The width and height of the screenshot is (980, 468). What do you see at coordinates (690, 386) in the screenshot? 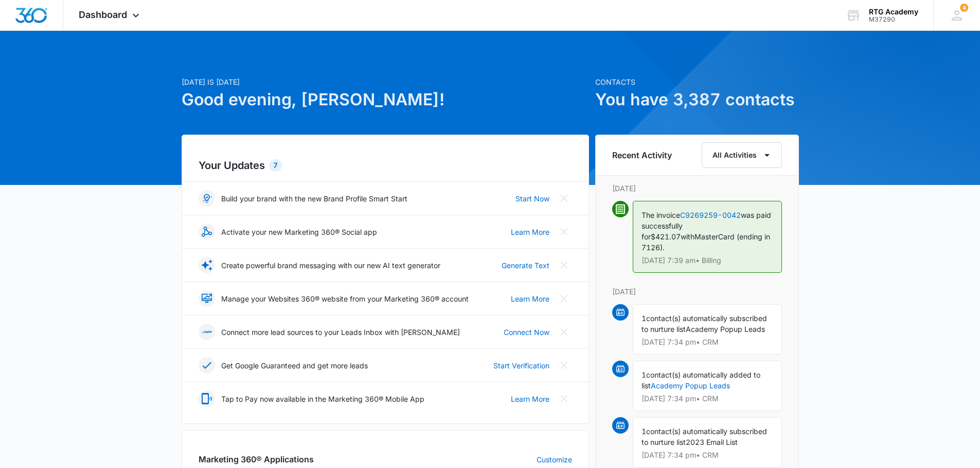
I see `a: Academy Popup Leads` at bounding box center [690, 386].